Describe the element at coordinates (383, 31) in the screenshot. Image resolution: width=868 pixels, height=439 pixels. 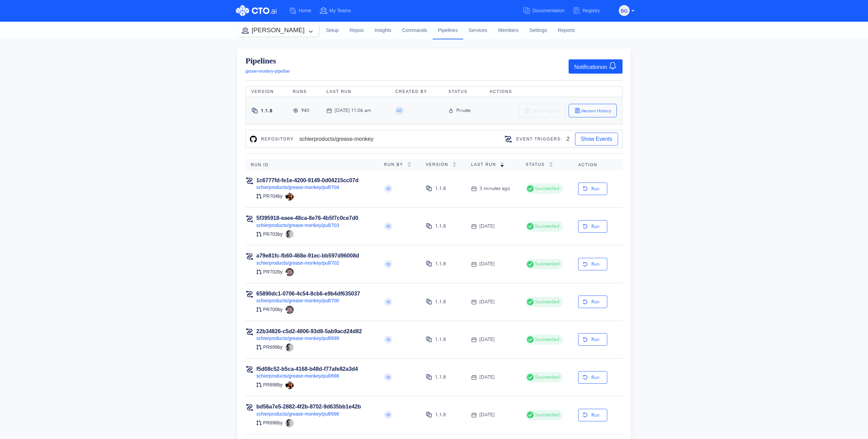
I see `a: Insights` at that location.